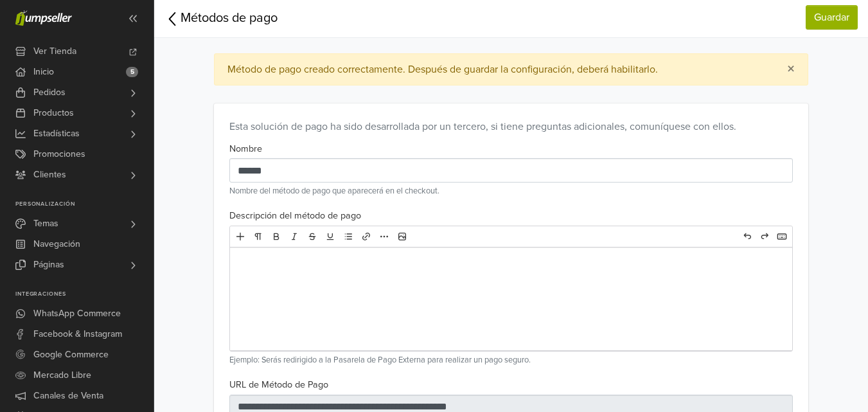  I want to click on span: Mercado Libre, so click(63, 376).